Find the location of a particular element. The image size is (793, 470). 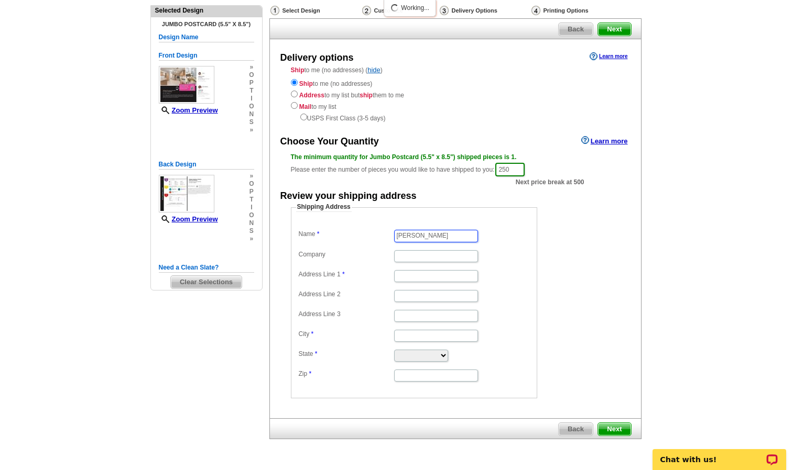

label: State is located at coordinates (346, 354).